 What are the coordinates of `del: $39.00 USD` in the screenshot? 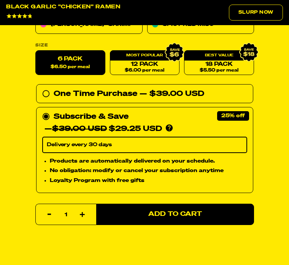 It's located at (79, 129).